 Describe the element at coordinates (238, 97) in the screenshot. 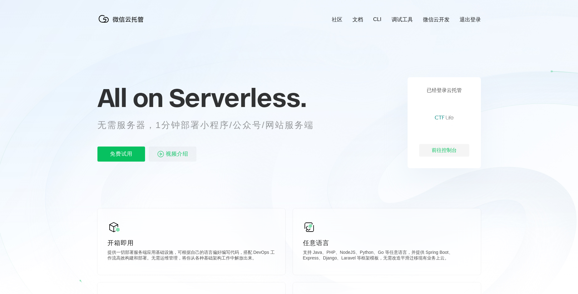

I see `span: Serverless.` at that location.